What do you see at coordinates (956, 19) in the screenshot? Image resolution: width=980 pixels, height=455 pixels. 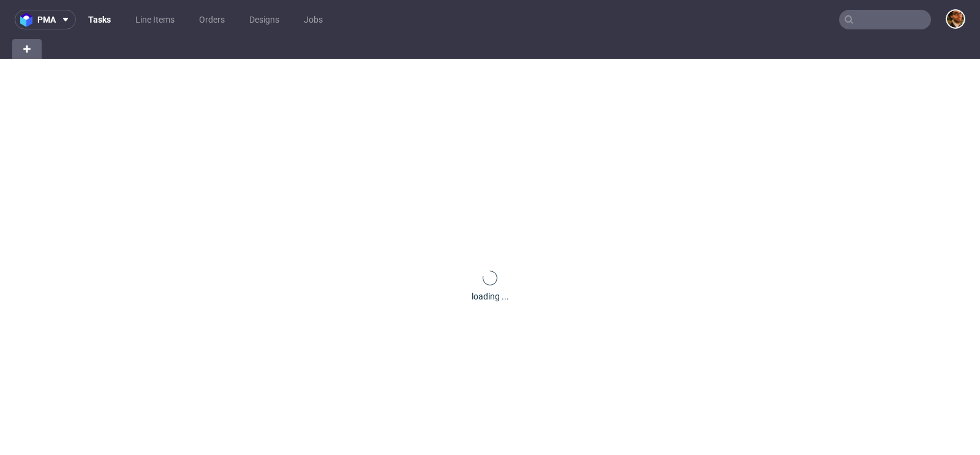 I see `img: Matteo Corsico` at bounding box center [956, 19].